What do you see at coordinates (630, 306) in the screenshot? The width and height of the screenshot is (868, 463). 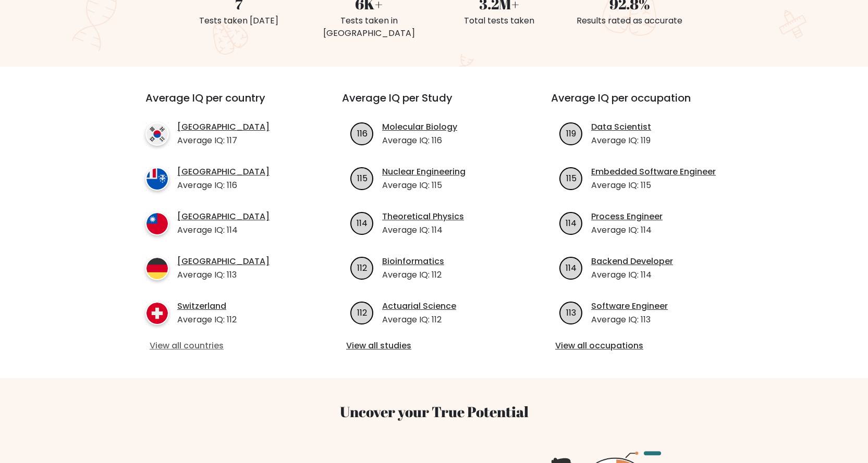 I see `a: Software Engineer` at bounding box center [630, 306].